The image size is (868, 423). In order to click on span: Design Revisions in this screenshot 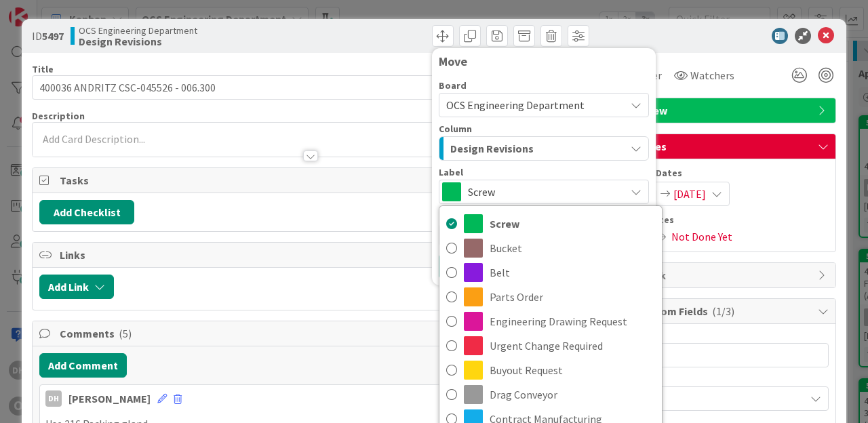, I will do `click(492, 149)`.